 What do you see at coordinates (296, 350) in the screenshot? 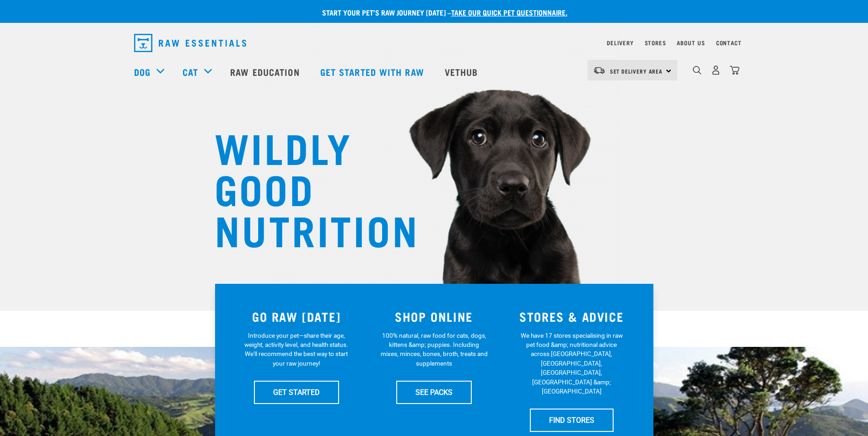
I see `p: Introduce your pet—share their age, weight, activity level, and health status. We'll recommend th...` at bounding box center [296, 350].